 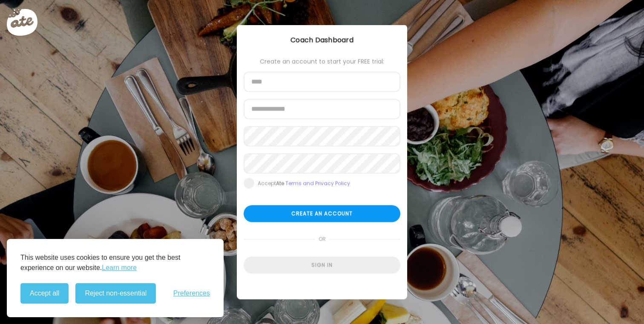 What do you see at coordinates (322, 61) in the screenshot?
I see `div: Create an account to start your FREE trial:` at bounding box center [322, 61].